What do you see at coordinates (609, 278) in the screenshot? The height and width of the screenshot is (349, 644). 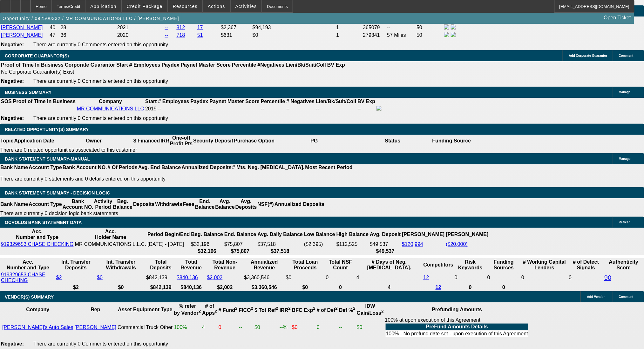 I see `a: 90` at bounding box center [609, 278].